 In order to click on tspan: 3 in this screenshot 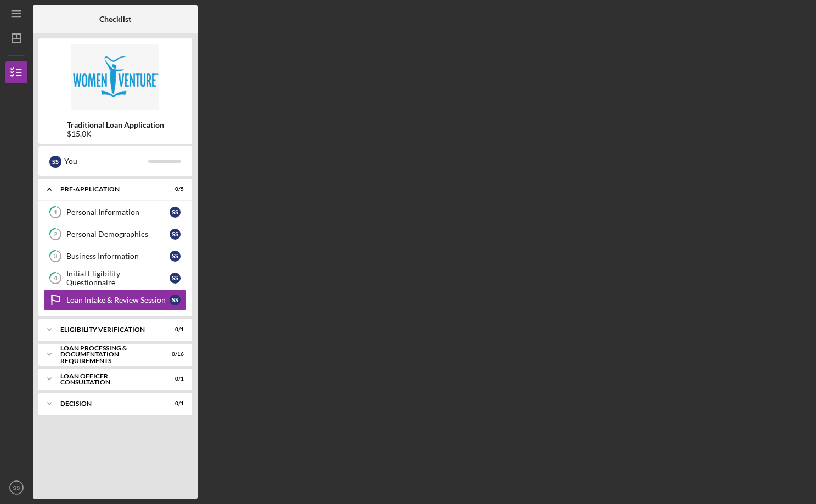, I will do `click(56, 256)`.